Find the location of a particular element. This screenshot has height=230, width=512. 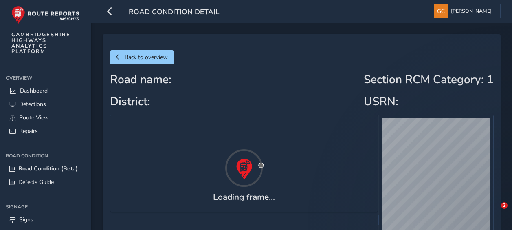

span: Repairs is located at coordinates (29, 131).